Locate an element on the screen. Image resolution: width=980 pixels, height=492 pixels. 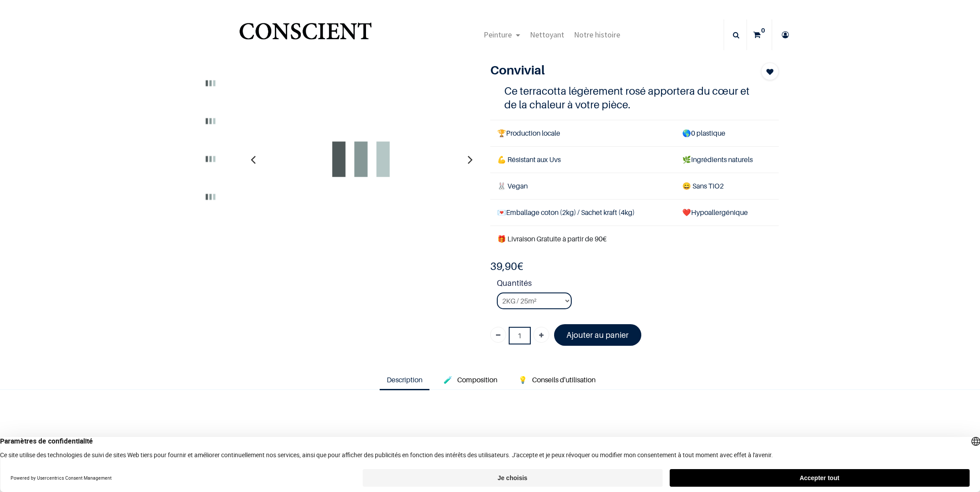
td: ❤️Hypoallergénique is located at coordinates (726, 213).